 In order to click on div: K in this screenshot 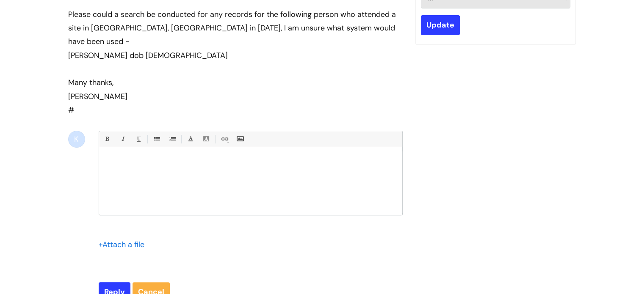, I will do `click(77, 139)`.